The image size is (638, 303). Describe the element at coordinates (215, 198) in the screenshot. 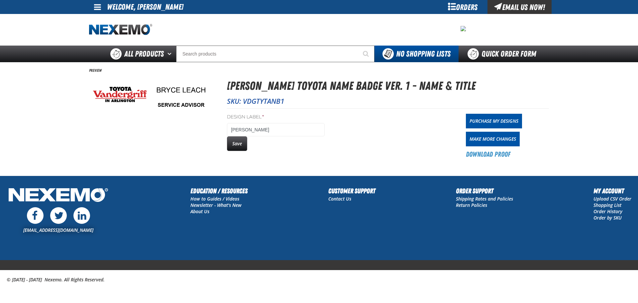

I see `a: How to Guides / Videos` at that location.